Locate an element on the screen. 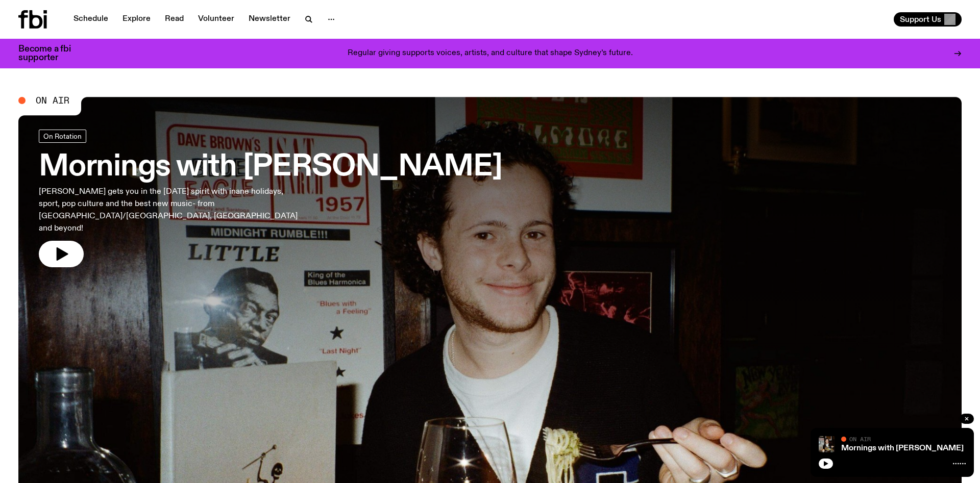  a: On Rotation is located at coordinates (62, 136).